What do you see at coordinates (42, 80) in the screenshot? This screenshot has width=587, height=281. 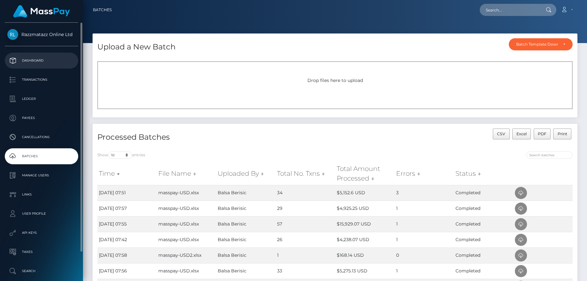 I see `a: Transactions` at bounding box center [42, 80].